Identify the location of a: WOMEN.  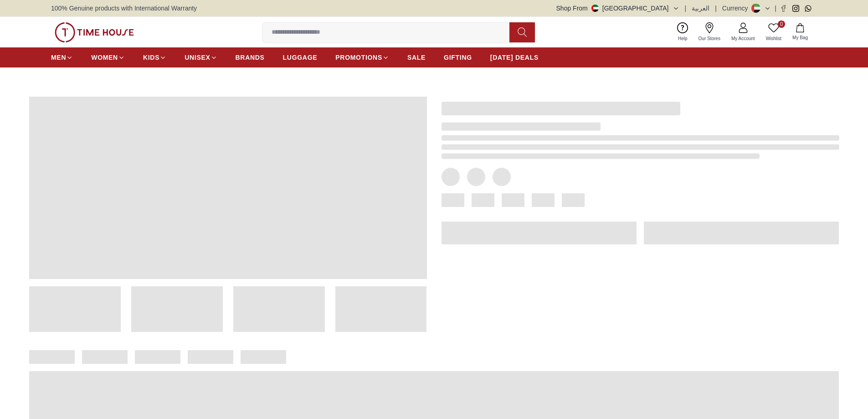
(108, 58).